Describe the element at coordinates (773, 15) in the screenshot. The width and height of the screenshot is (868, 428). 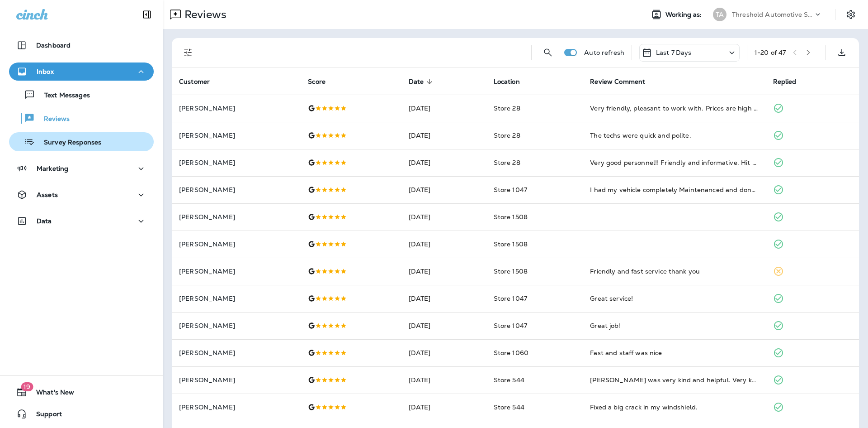
I see `p: Threshold Automotive Service dba Grease Monkey` at that location.